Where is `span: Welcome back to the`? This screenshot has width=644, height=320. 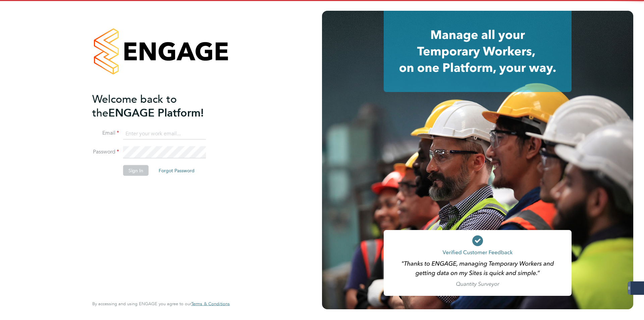
span: Welcome back to the is located at coordinates (134, 106).